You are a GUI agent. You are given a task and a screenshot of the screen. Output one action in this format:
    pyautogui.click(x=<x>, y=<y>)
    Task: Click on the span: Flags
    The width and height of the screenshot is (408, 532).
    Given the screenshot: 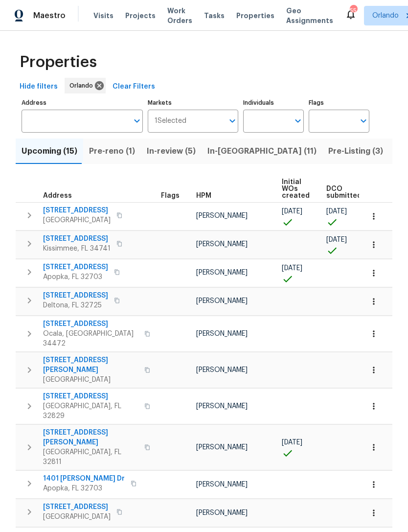 What is the action you would take?
    pyautogui.click(x=170, y=196)
    